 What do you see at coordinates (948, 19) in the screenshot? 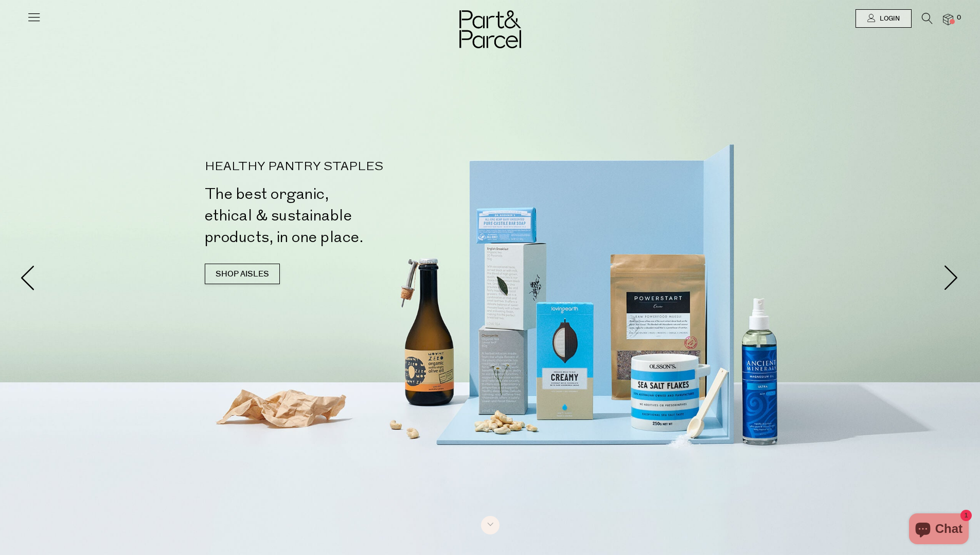
I see `a: 0` at bounding box center [948, 19].